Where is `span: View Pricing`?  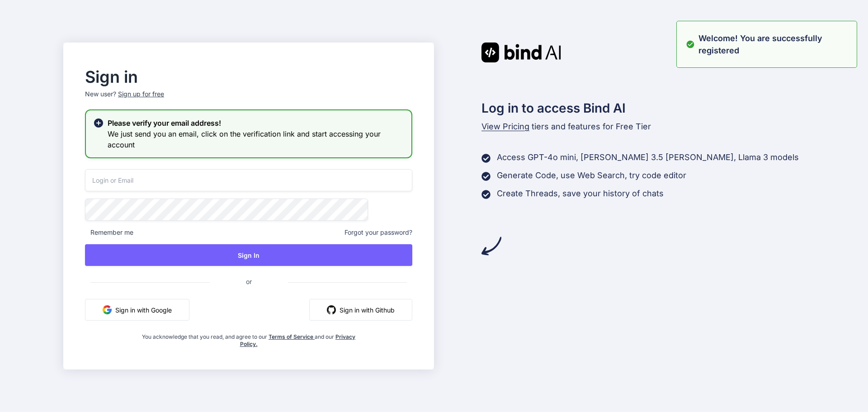
span: View Pricing is located at coordinates (505, 126).